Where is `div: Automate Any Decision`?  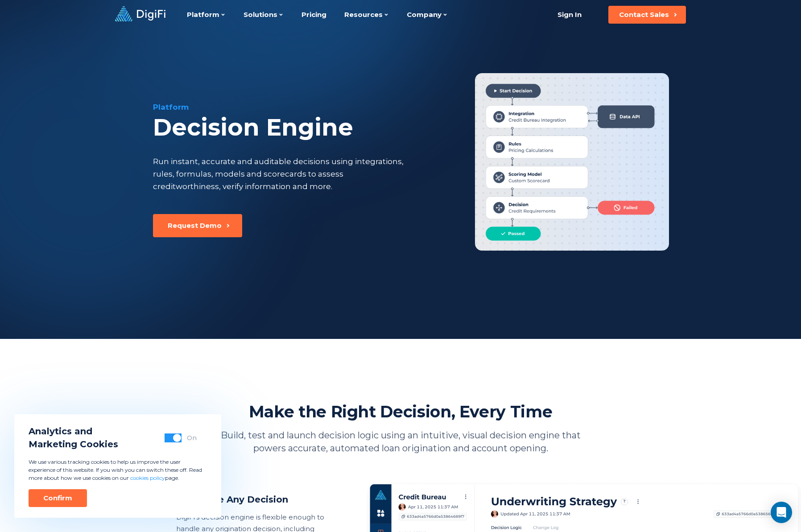
div: Automate Any Decision is located at coordinates (251, 499).